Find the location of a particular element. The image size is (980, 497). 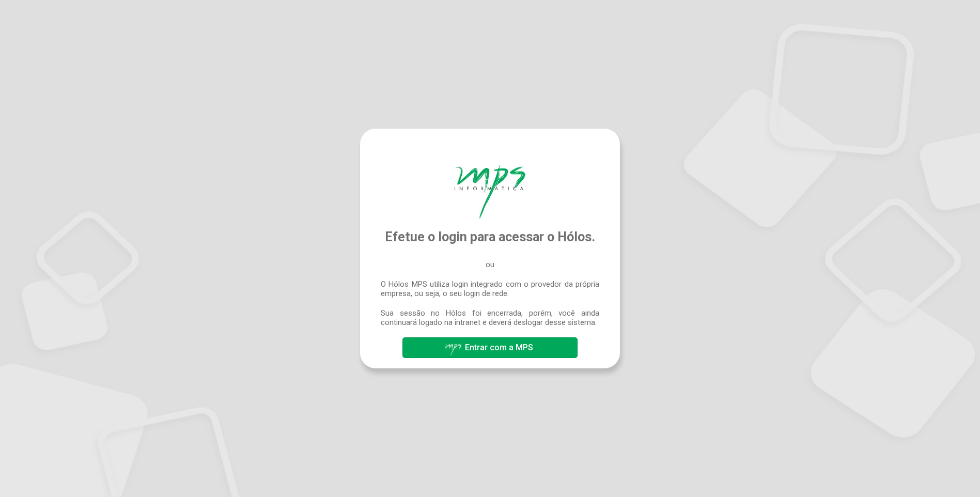

span: O Hólos MPS utiliza login integrado com o provedor da própria empresa, ou seja, o seu login de rede. is located at coordinates (490, 288).